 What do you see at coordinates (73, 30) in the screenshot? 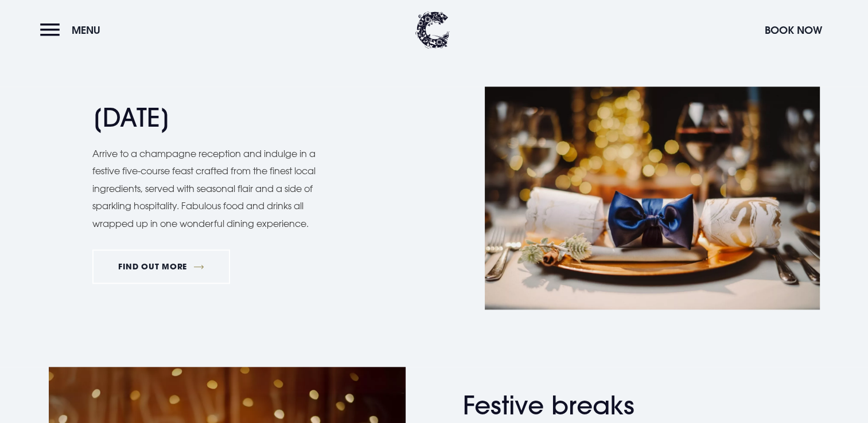
I see `button: Menu` at bounding box center [73, 30].